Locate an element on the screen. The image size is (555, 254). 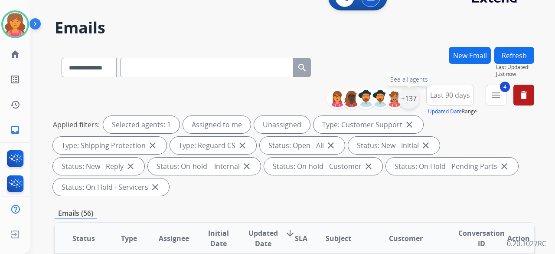
div: Status: On Hold - Servicers is located at coordinates (111, 187).